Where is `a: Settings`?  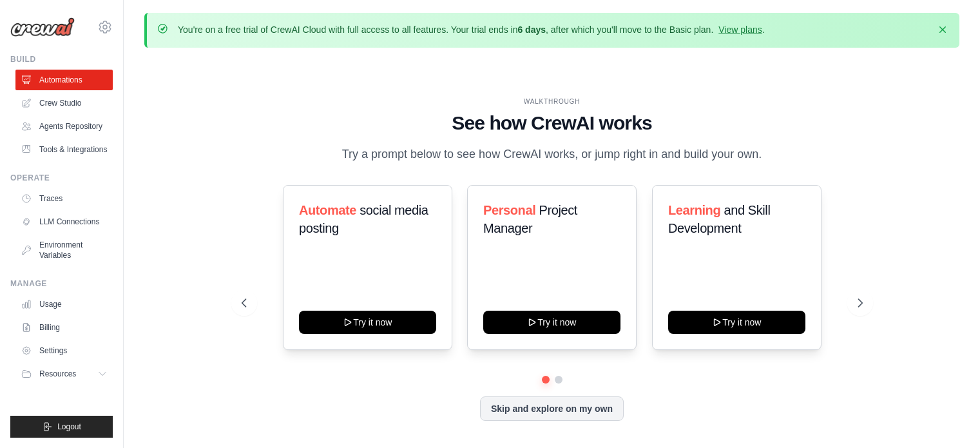 a: Settings is located at coordinates (64, 351).